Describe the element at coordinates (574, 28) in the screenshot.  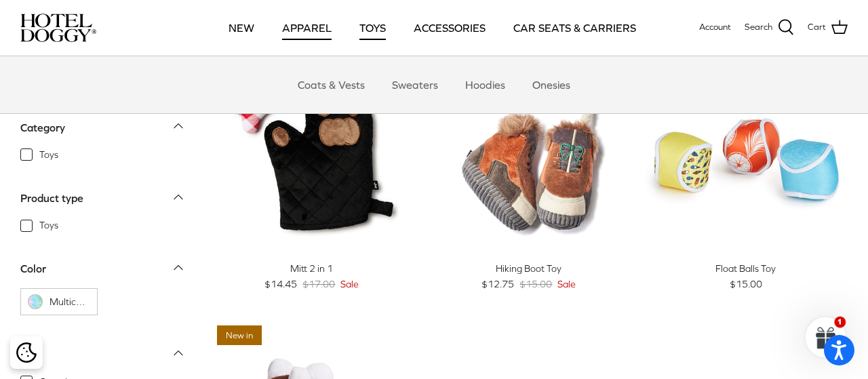
I see `a: CAR SEATS & CARRIERS` at that location.